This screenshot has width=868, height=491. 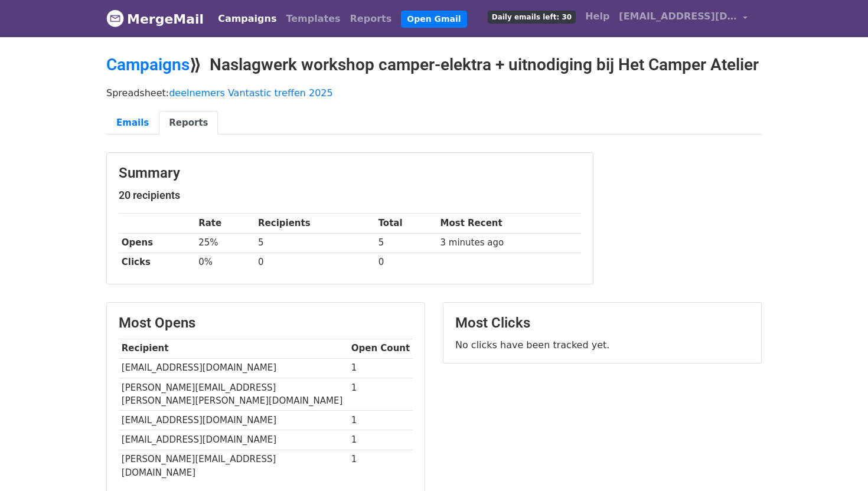 I want to click on td: 3 minutes ago, so click(x=509, y=243).